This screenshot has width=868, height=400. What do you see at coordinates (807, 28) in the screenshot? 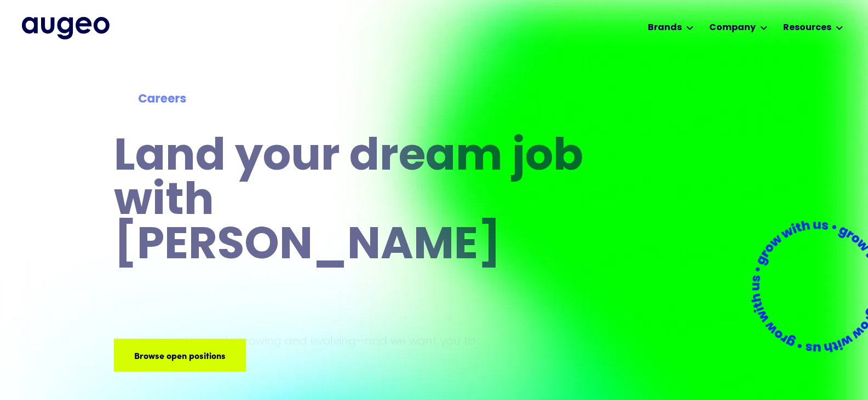
I see `div: Resources` at bounding box center [807, 28].